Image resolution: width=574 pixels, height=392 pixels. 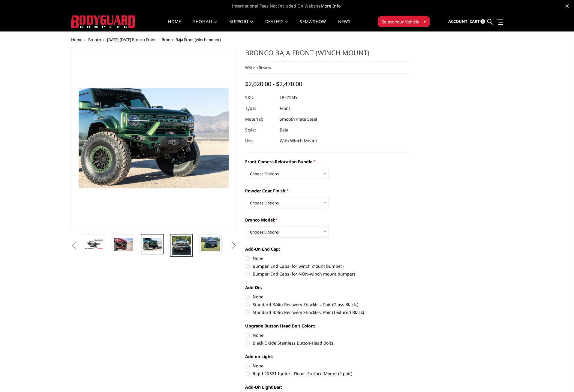 I want to click on label: Upgrade Button Head Bolt Color::, so click(x=328, y=326).